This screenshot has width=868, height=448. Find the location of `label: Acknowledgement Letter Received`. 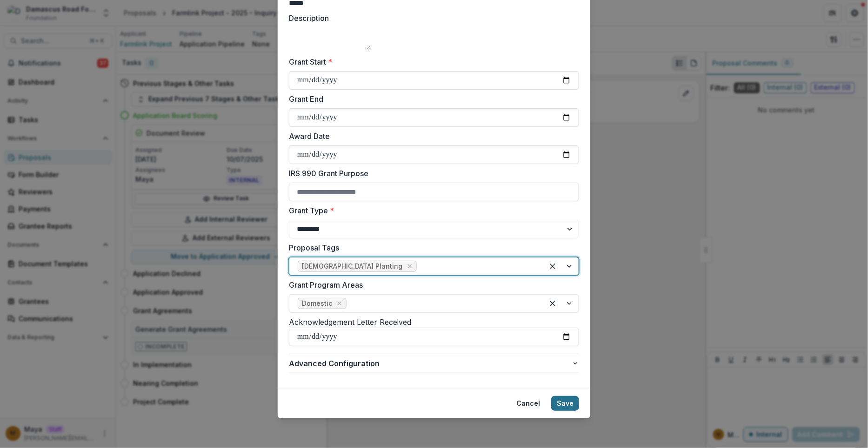

label: Acknowledgement Letter Received is located at coordinates (349, 322).